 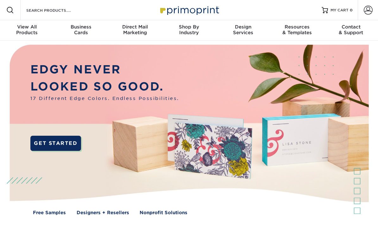 I want to click on span: Business, so click(x=81, y=27).